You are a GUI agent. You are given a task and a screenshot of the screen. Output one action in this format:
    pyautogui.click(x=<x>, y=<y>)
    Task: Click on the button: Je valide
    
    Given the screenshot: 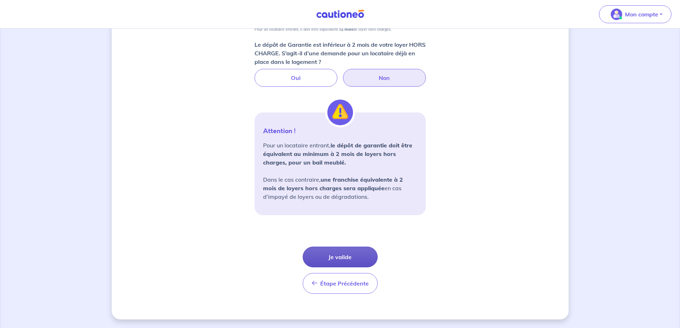 What is the action you would take?
    pyautogui.click(x=340, y=257)
    